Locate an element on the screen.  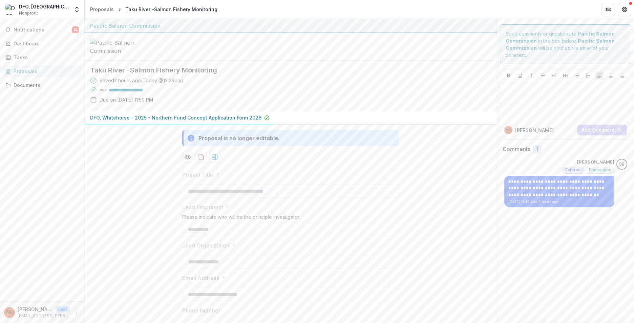
span: 1 is located at coordinates (537, 149).